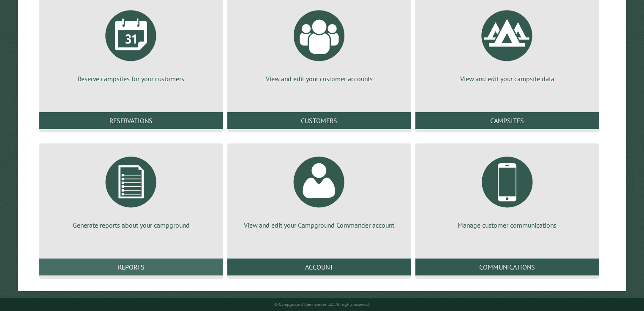  What do you see at coordinates (319, 190) in the screenshot?
I see `a: View and edit your Campground Commander account` at bounding box center [319, 190].